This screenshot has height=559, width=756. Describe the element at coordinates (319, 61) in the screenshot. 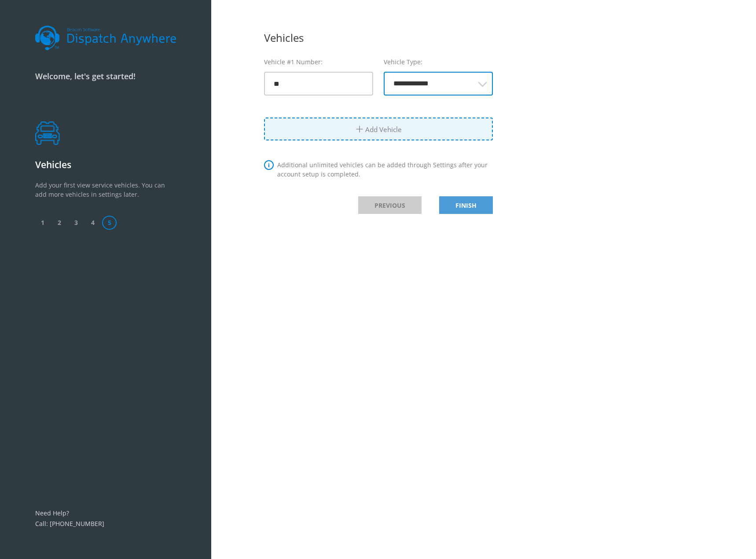

I see `label: Vehicle #1 Number:` at that location.